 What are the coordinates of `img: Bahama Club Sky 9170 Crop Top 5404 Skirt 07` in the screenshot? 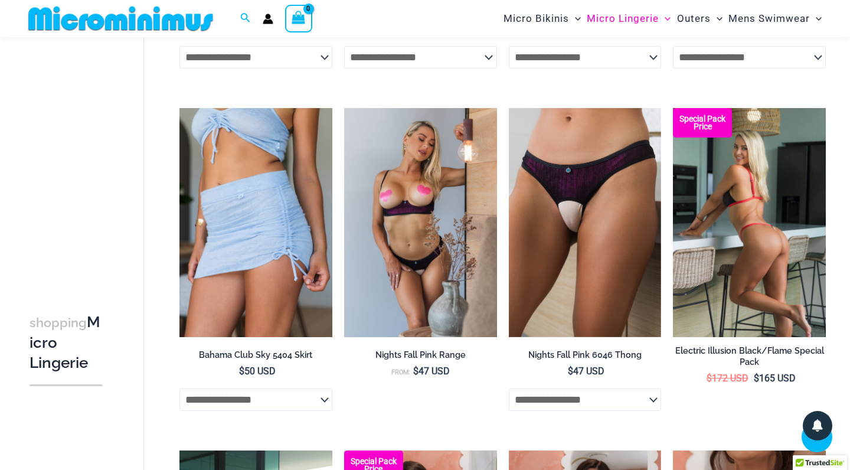 It's located at (256, 223).